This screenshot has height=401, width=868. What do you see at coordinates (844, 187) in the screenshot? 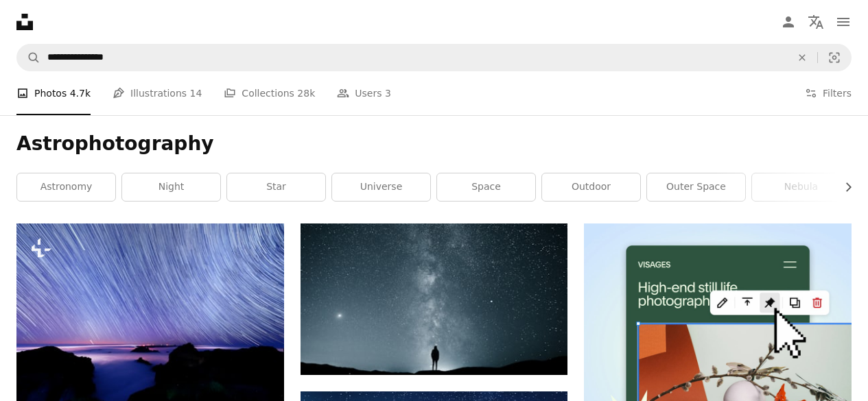
I see `button: scroll list to the right` at bounding box center [844, 187].